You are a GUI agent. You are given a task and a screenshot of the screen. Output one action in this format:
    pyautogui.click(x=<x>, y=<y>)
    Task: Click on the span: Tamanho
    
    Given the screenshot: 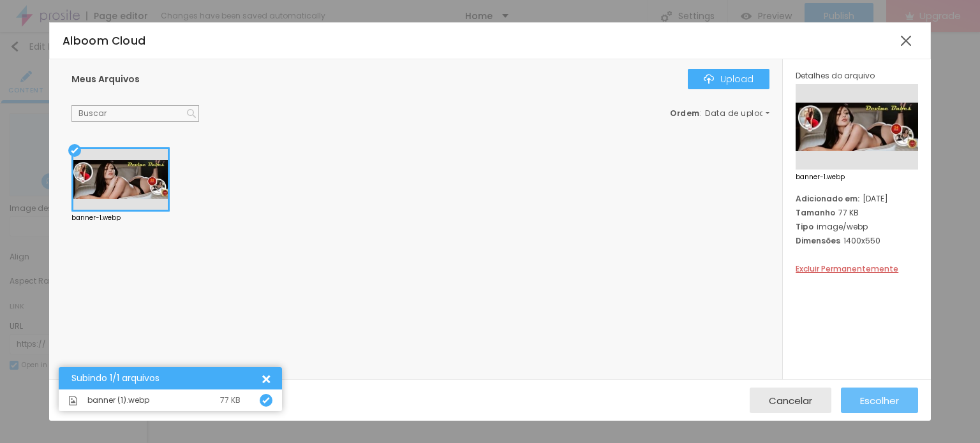 What is the action you would take?
    pyautogui.click(x=816, y=213)
    